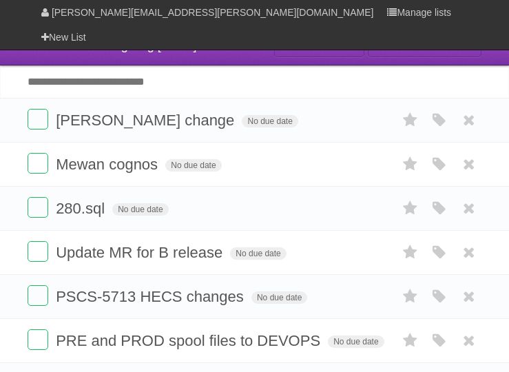 The image size is (509, 372). What do you see at coordinates (63, 37) in the screenshot?
I see `a: New List` at bounding box center [63, 37].